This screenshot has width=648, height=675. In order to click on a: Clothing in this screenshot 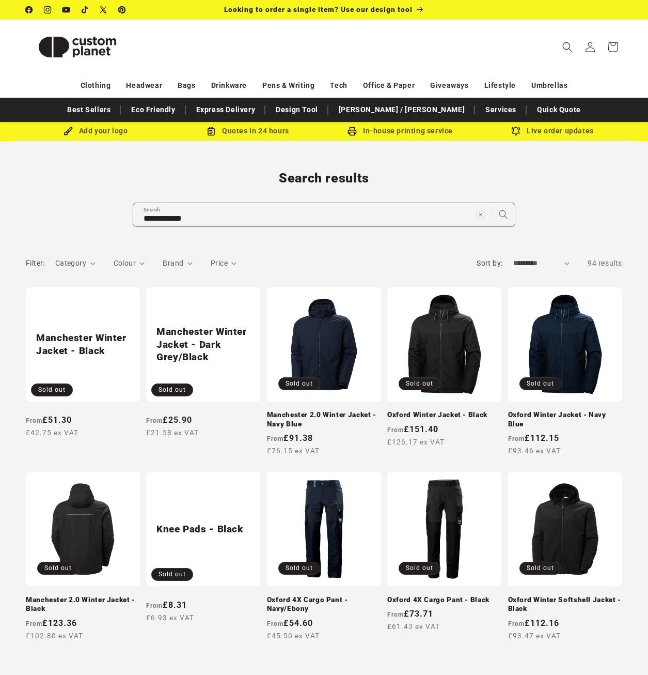, I will do `click(96, 85)`.